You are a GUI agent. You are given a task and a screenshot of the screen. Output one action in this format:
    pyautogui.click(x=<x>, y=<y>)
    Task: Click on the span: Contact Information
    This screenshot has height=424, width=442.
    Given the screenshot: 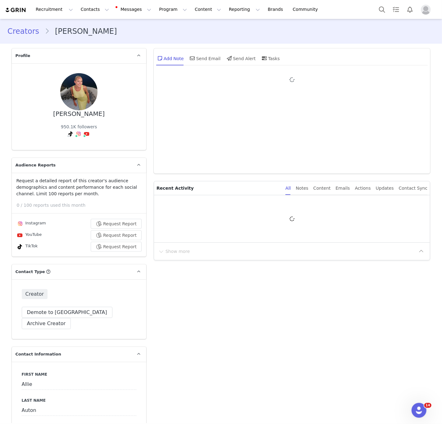 What is the action you would take?
    pyautogui.click(x=38, y=355)
    